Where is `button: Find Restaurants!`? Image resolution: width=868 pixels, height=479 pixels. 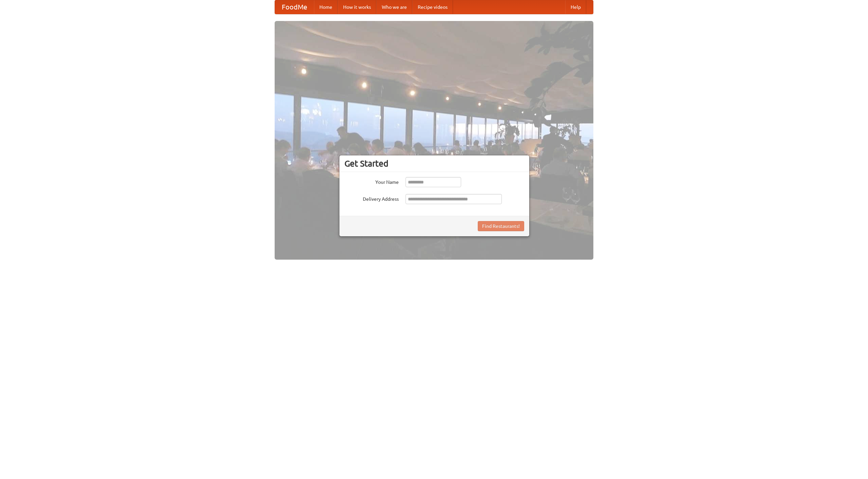 button: Find Restaurants! is located at coordinates (501, 226).